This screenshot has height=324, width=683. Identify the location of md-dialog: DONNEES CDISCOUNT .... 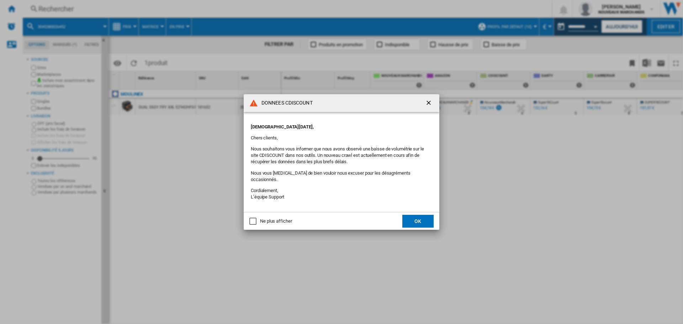
(342, 162).